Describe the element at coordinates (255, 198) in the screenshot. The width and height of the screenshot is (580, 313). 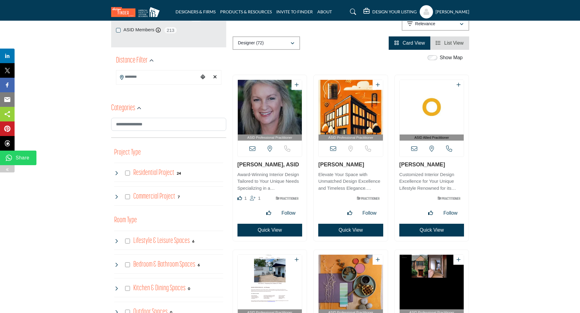
I see `div: Followers` at that location.